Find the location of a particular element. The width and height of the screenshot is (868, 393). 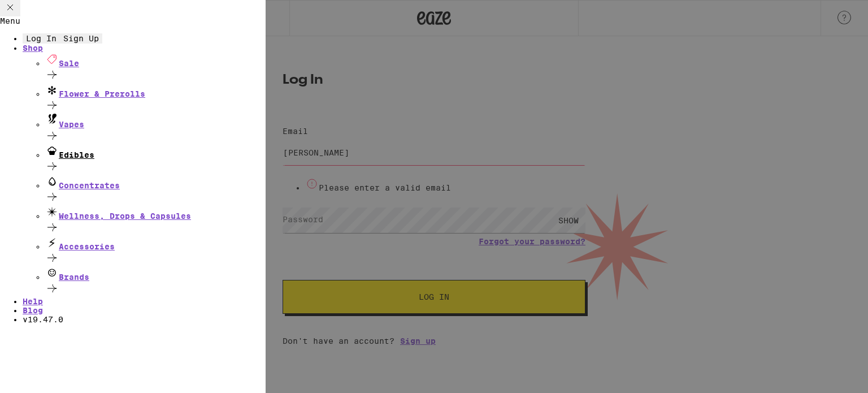

a: Blog is located at coordinates (144, 310).